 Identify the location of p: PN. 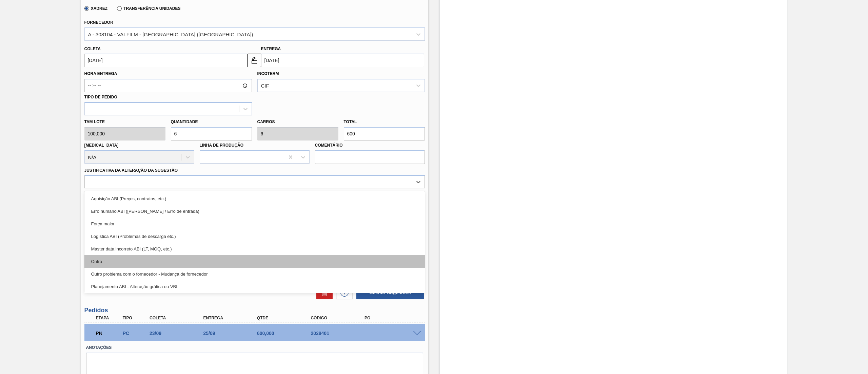
(109, 333).